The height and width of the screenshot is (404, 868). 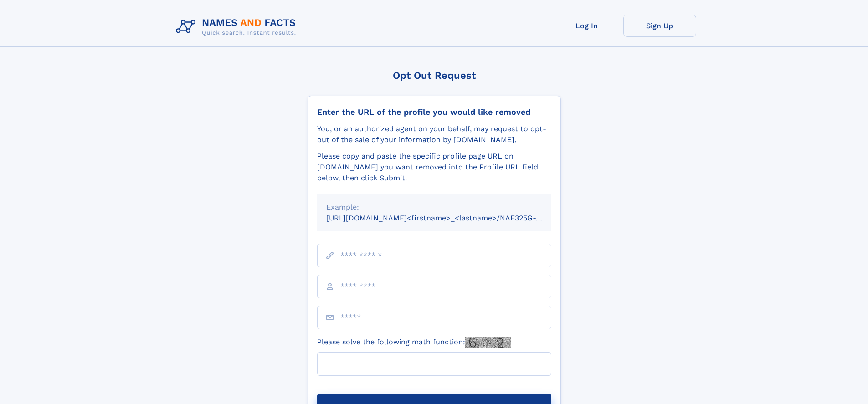 I want to click on a: Log In, so click(x=587, y=26).